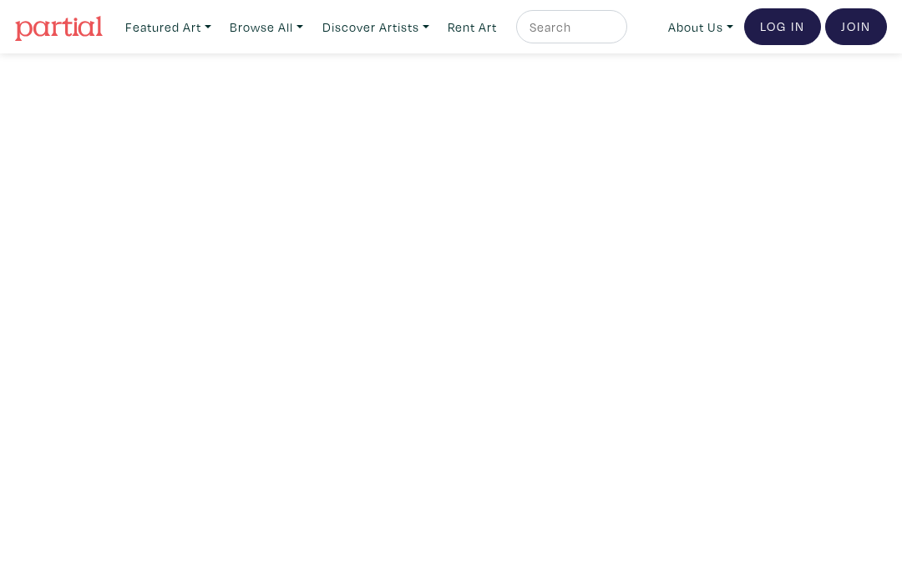 Image resolution: width=902 pixels, height=566 pixels. I want to click on a: Discover Artists, so click(376, 27).